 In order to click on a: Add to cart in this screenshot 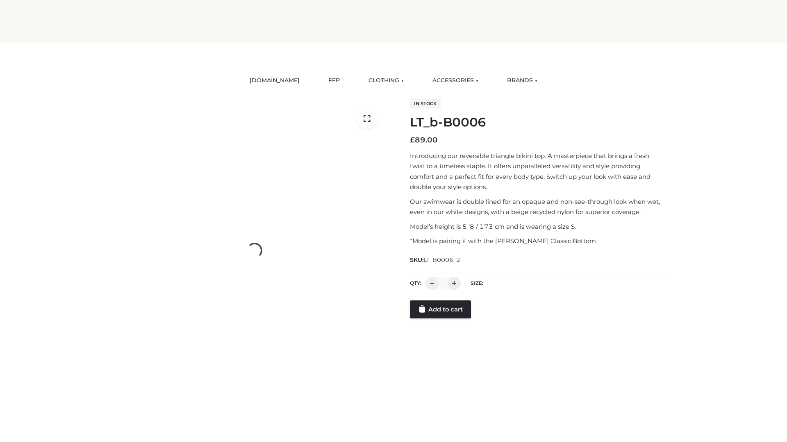, I will do `click(440, 310)`.